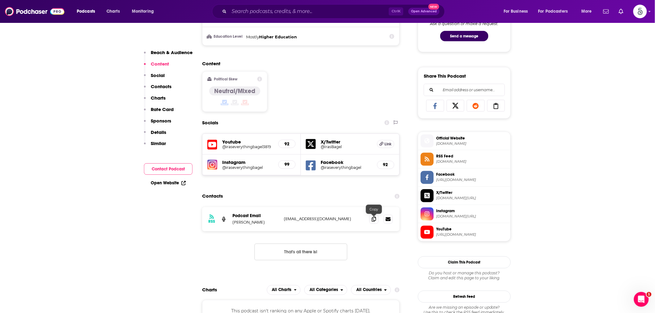 The image size is (655, 313). Describe the element at coordinates (210, 123) in the screenshot. I see `h2: Socials` at that location.